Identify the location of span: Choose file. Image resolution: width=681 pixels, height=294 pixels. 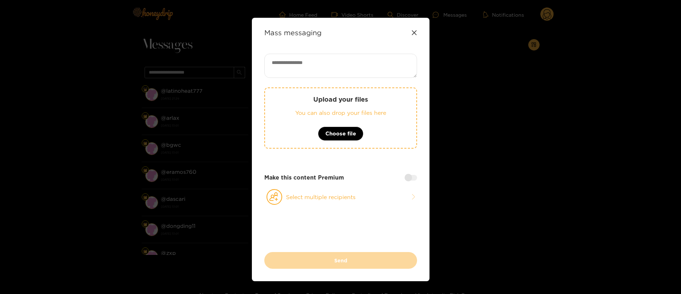
(340, 133).